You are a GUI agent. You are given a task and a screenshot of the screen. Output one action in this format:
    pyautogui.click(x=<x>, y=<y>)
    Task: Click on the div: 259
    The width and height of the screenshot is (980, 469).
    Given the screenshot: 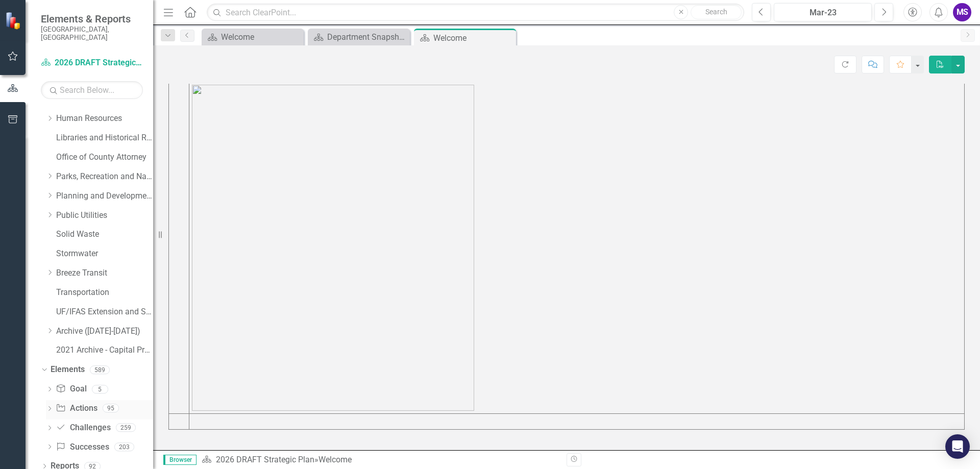 What is the action you would take?
    pyautogui.click(x=126, y=428)
    